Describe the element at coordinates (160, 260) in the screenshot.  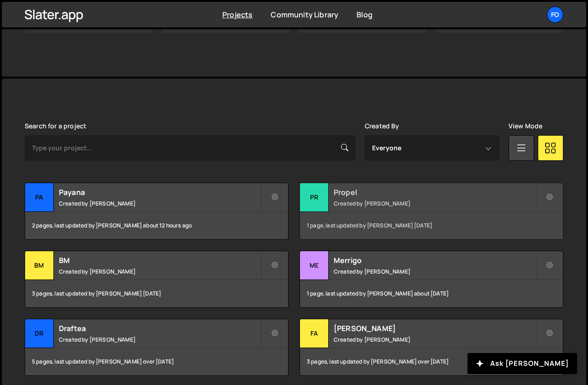
I see `h2: BM` at that location.